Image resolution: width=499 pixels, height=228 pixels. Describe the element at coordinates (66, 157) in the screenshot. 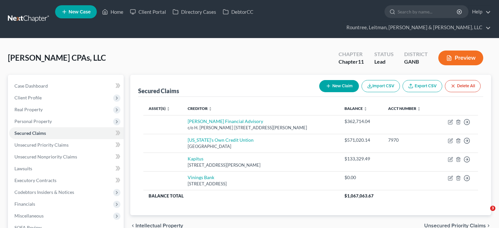

I see `a: Unsecured Nonpriority Claims` at that location.